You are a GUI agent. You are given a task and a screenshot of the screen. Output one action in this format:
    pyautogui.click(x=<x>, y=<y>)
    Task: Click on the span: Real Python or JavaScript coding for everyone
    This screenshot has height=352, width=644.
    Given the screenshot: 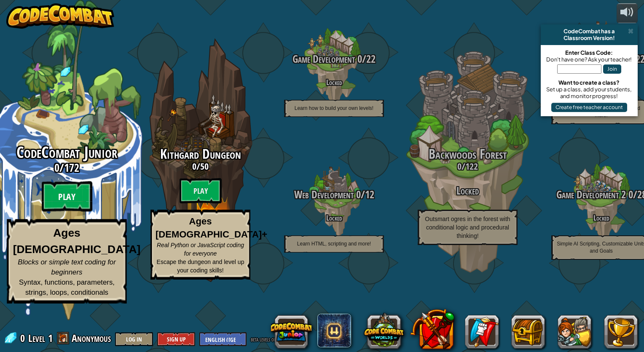 What is the action you would take?
    pyautogui.click(x=200, y=249)
    